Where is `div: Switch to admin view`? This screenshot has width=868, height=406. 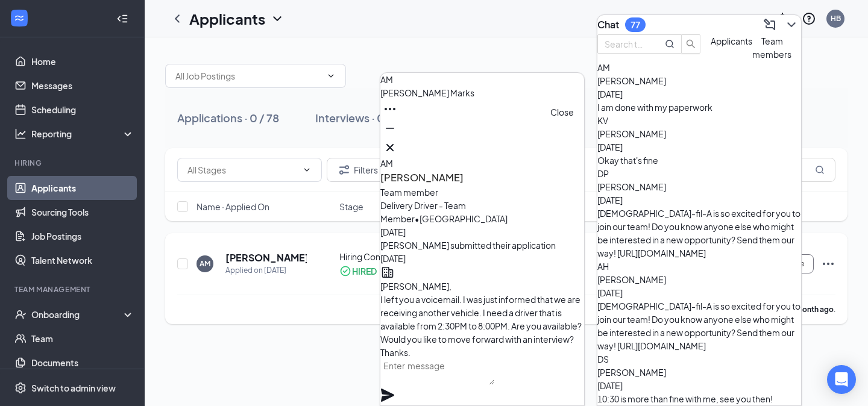 div: Switch to admin view is located at coordinates (73, 388).